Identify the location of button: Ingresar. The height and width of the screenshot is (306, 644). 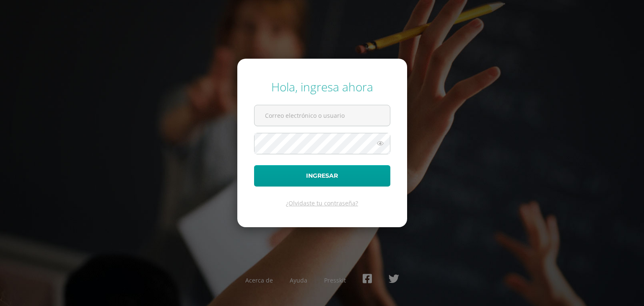
(322, 175).